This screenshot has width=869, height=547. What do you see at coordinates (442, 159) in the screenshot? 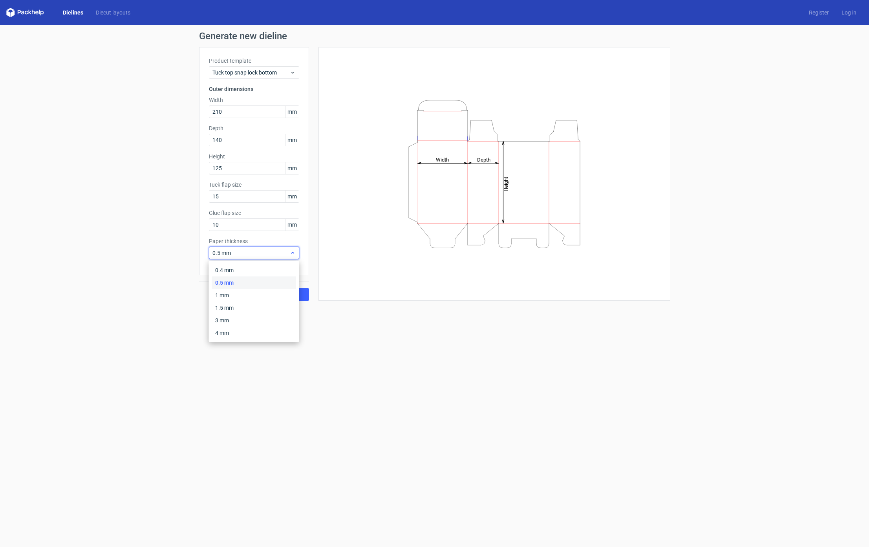
I see `tspan: Width` at bounding box center [442, 159].